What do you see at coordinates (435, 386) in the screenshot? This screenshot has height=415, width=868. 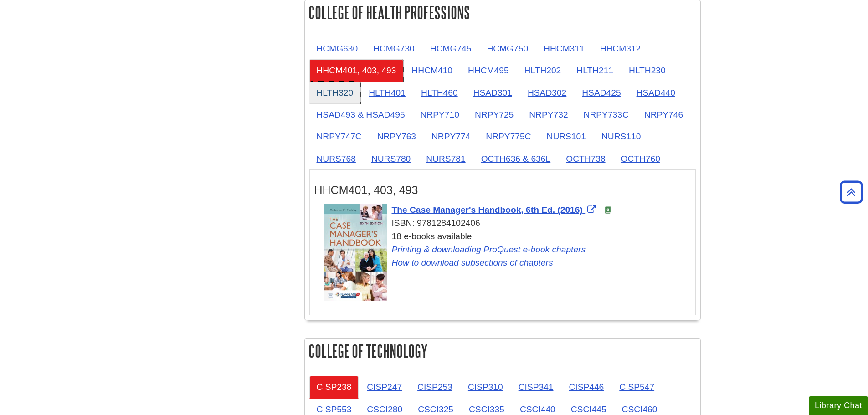 I see `a: CISP253` at bounding box center [435, 386].